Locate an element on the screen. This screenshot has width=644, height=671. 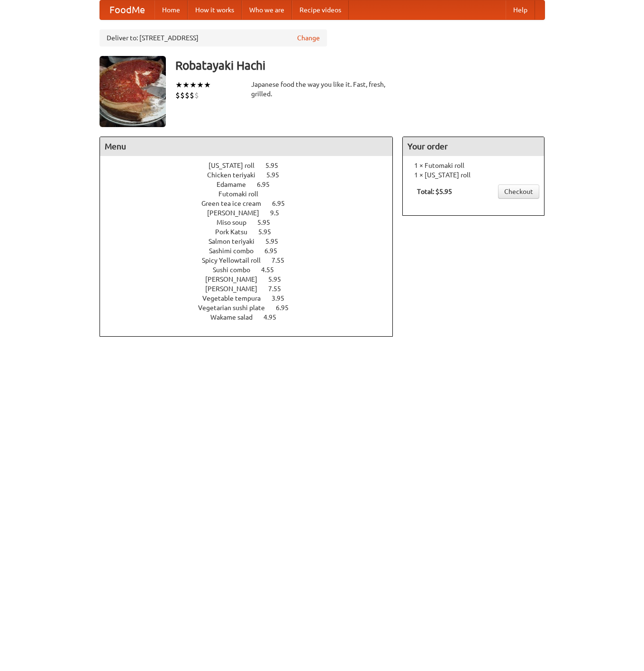
span: Salmon teriyaki is located at coordinates (236, 241).